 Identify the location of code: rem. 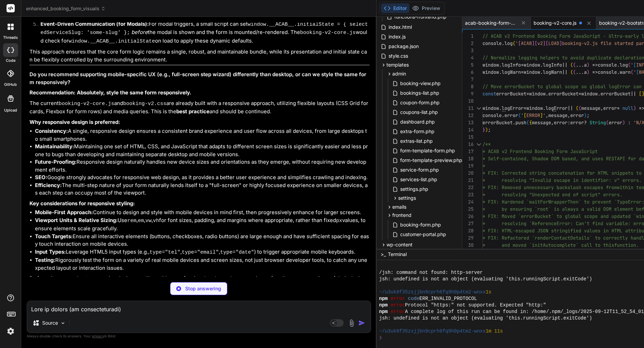
(132, 220).